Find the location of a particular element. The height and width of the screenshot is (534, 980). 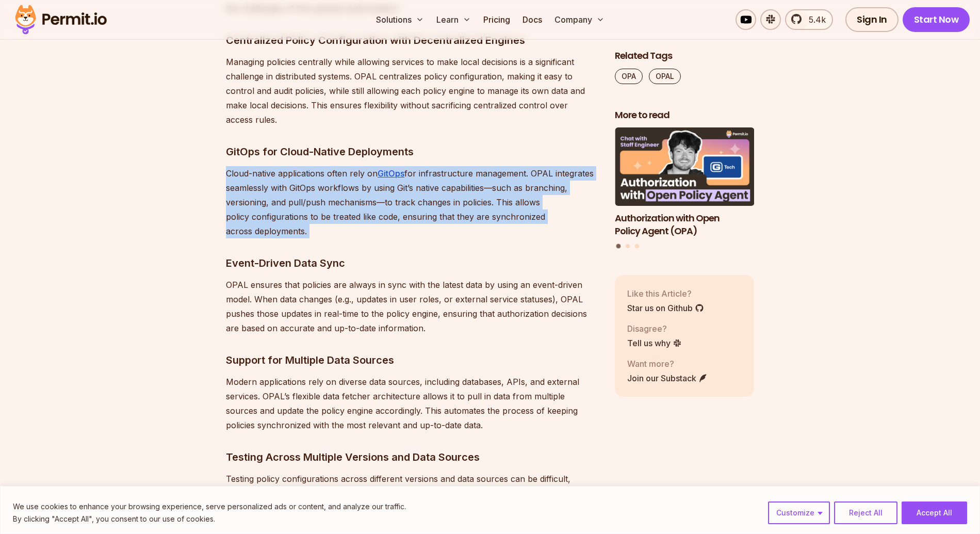

p: Disagree? is located at coordinates (655, 329).